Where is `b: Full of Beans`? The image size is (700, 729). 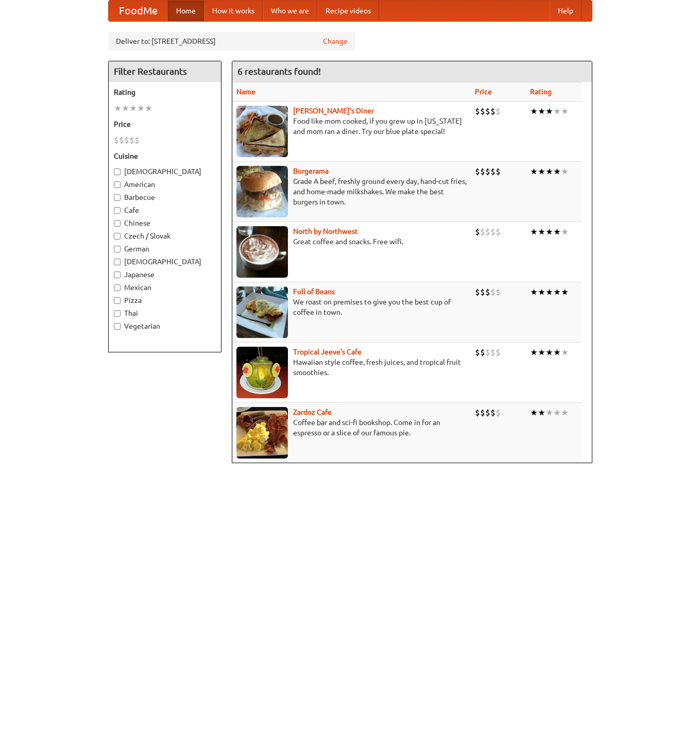 b: Full of Beans is located at coordinates (314, 292).